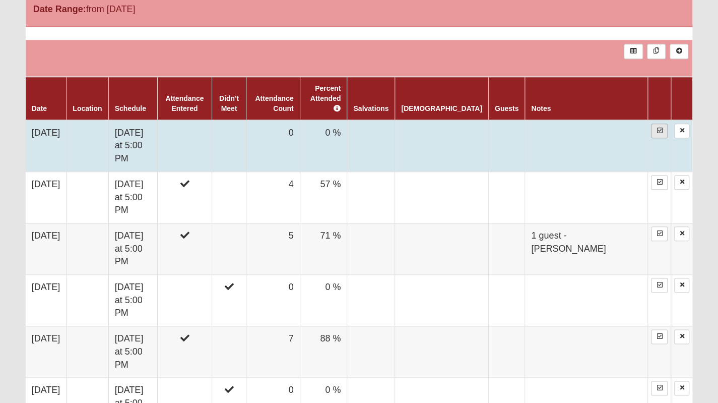 The image size is (718, 403). I want to click on a: Attendance Entered, so click(184, 103).